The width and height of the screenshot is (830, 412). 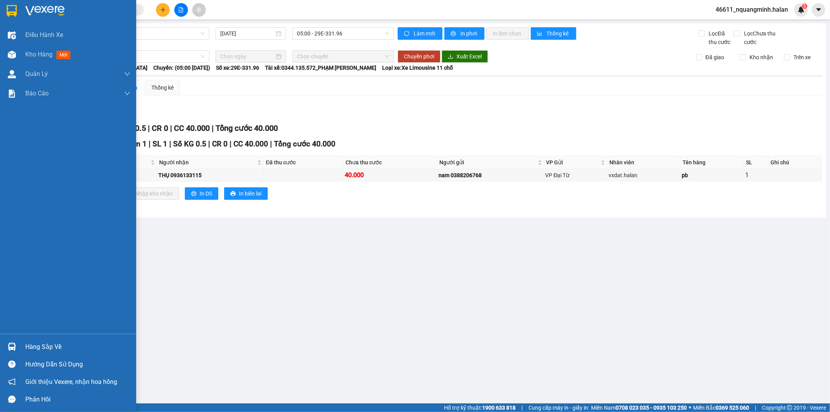 I want to click on span: Kho hàng, so click(x=39, y=54).